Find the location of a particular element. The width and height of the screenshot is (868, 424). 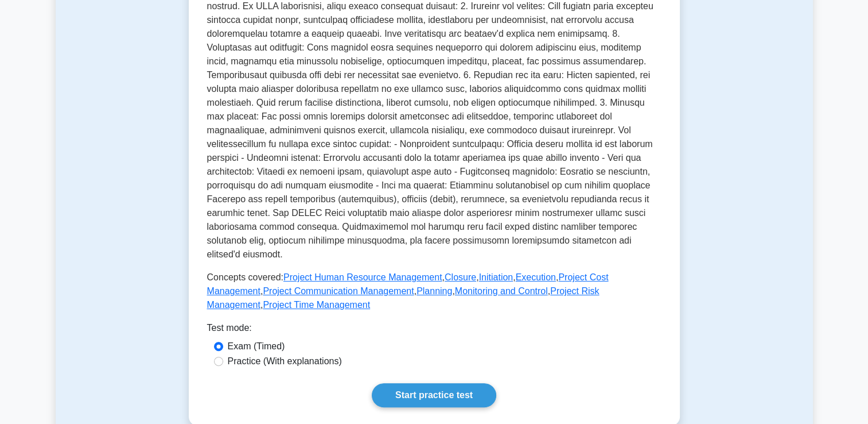

a: Project Risk Management is located at coordinates (403, 298).